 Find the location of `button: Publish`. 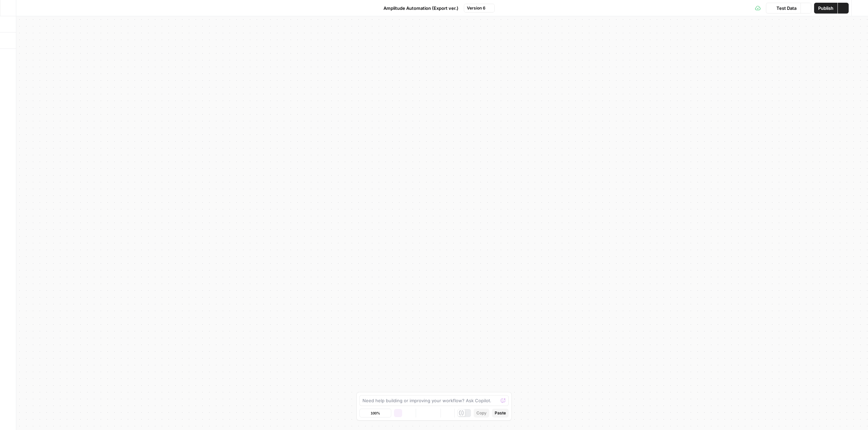

button: Publish is located at coordinates (825, 8).